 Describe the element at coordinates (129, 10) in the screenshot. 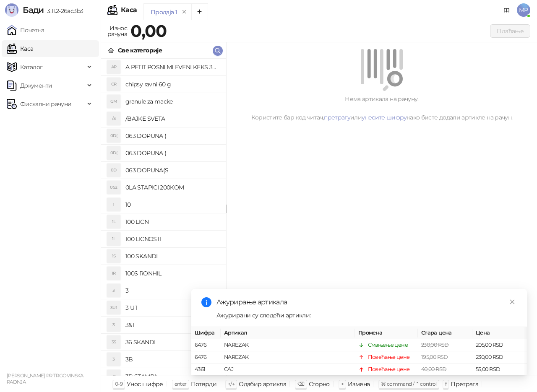

I see `div: Каса` at that location.